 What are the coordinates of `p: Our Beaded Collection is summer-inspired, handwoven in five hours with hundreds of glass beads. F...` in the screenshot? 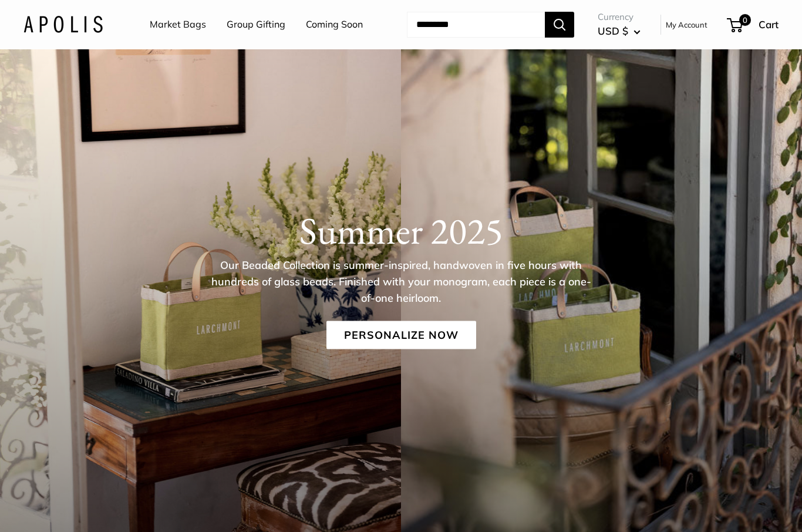 It's located at (401, 281).